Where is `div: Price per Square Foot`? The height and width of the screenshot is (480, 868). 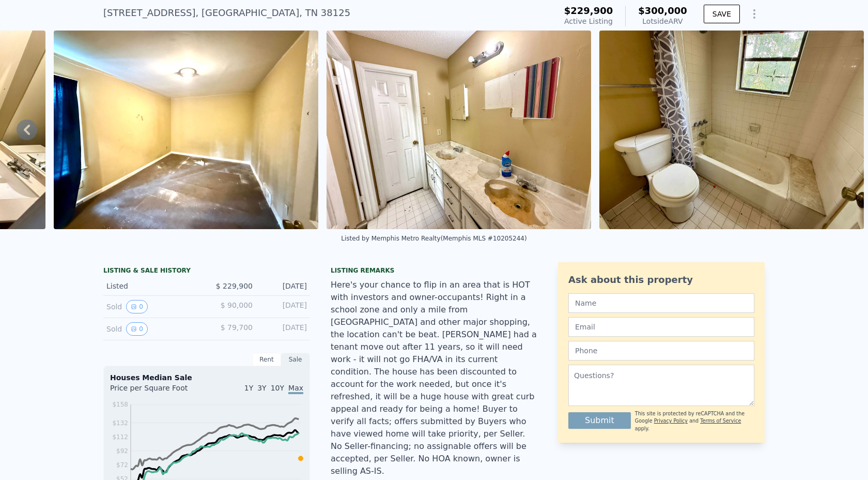
div: Price per Square Foot is located at coordinates (158, 391).